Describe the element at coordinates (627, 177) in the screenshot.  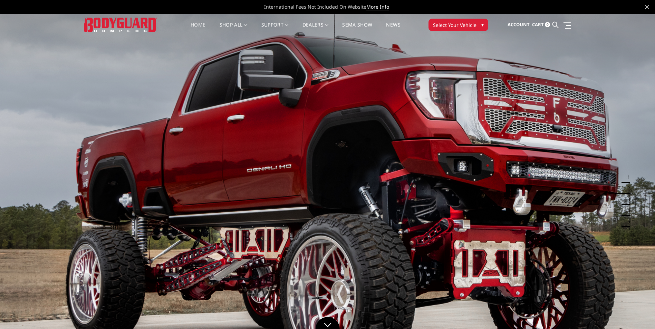
I see `button: 1 of 5` at that location.